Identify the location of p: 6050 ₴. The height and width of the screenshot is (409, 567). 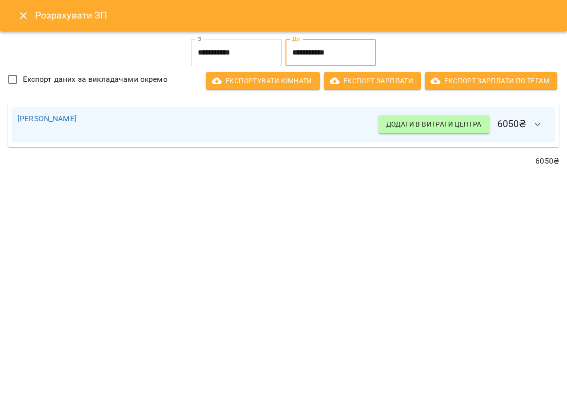
(284, 161).